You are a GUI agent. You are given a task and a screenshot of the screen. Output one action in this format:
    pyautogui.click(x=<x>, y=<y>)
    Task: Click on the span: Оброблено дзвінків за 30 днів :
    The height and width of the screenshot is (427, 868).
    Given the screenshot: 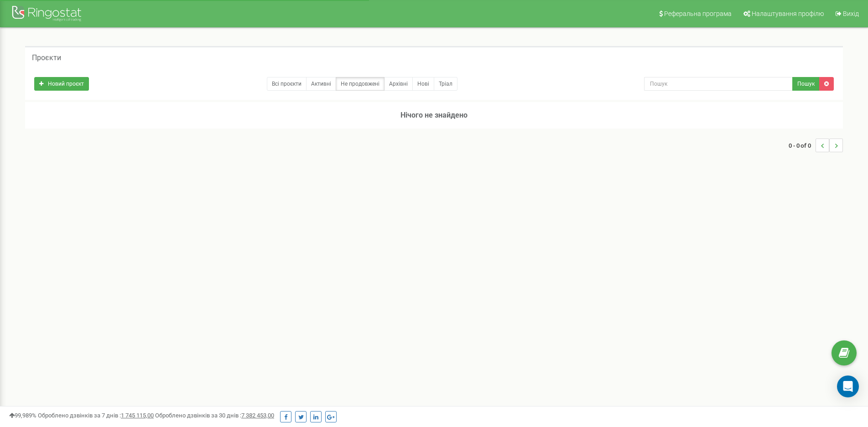 What is the action you would take?
    pyautogui.click(x=214, y=415)
    